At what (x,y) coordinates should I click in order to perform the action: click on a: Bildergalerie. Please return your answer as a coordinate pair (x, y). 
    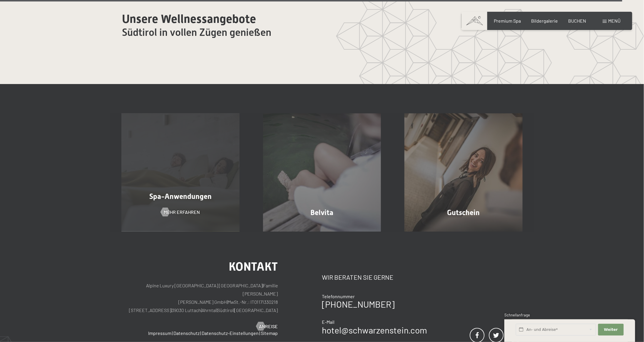
    Looking at the image, I should click on (545, 21).